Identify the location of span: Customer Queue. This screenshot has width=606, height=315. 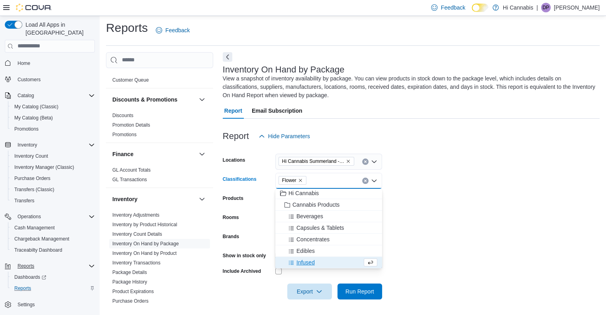
(130, 80).